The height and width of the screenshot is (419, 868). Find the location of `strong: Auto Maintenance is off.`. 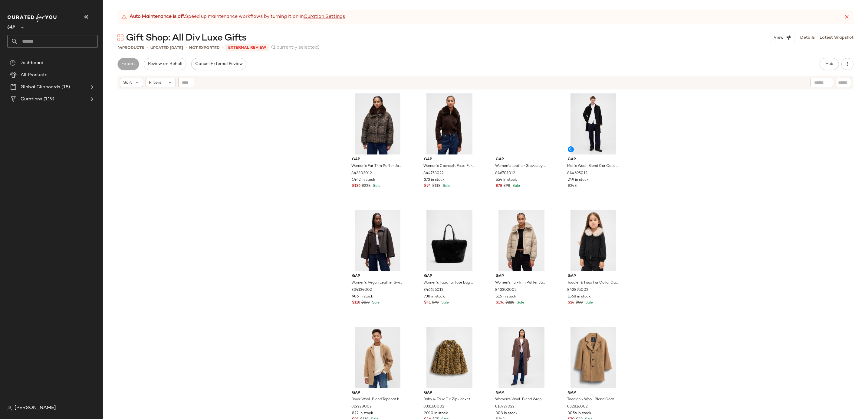

strong: Auto Maintenance is off. is located at coordinates (157, 17).